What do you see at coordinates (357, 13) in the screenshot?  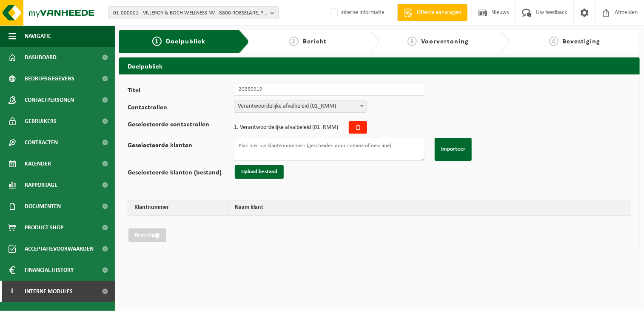 I see `label: Interne informatie` at bounding box center [357, 13].